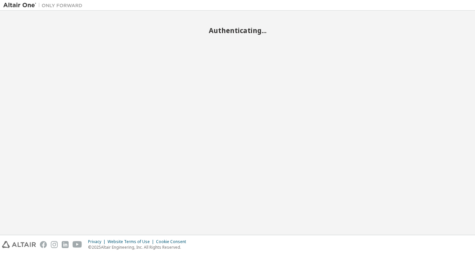 This screenshot has height=254, width=475. I want to click on img: Altair One, so click(45, 5).